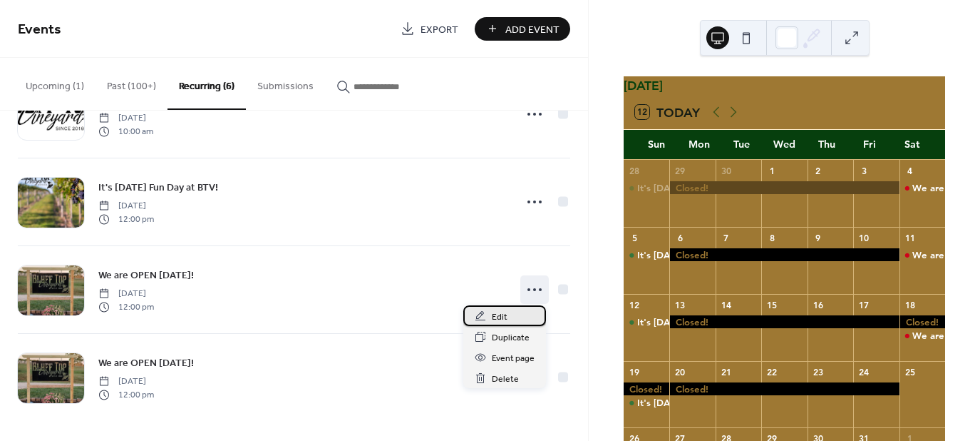 Image resolution: width=980 pixels, height=441 pixels. I want to click on div: Thu, so click(827, 144).